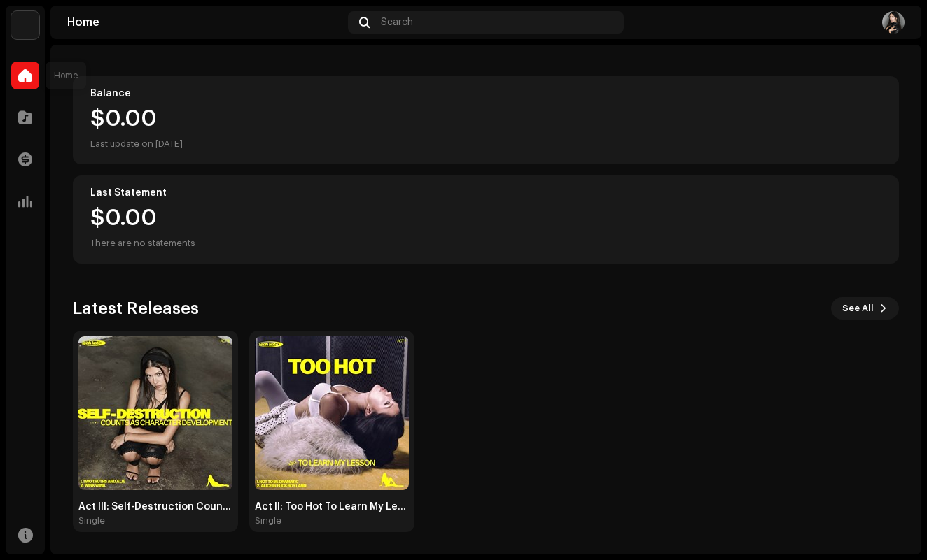  What do you see at coordinates (143, 244) in the screenshot?
I see `div: There are no statements` at bounding box center [143, 244].